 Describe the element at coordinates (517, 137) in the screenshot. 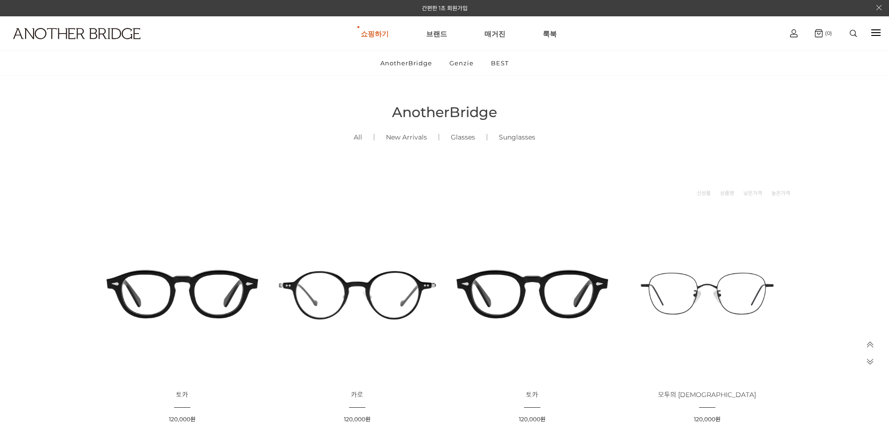

I see `a: Sunglasses` at that location.